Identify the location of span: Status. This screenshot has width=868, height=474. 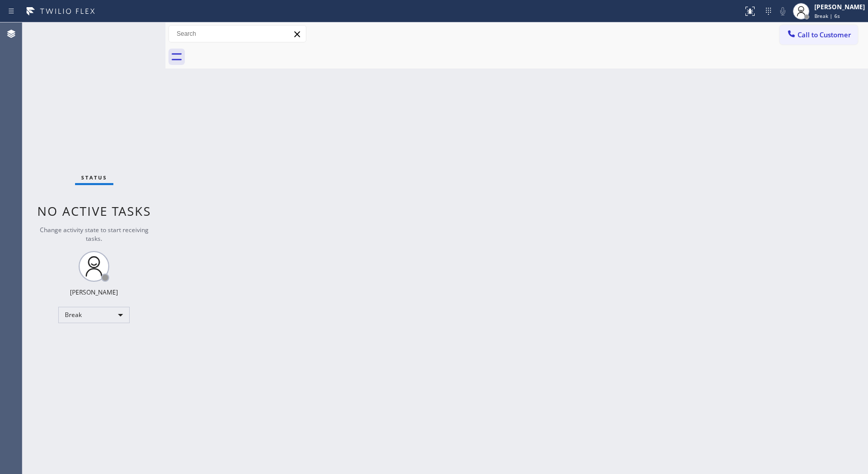
(94, 177).